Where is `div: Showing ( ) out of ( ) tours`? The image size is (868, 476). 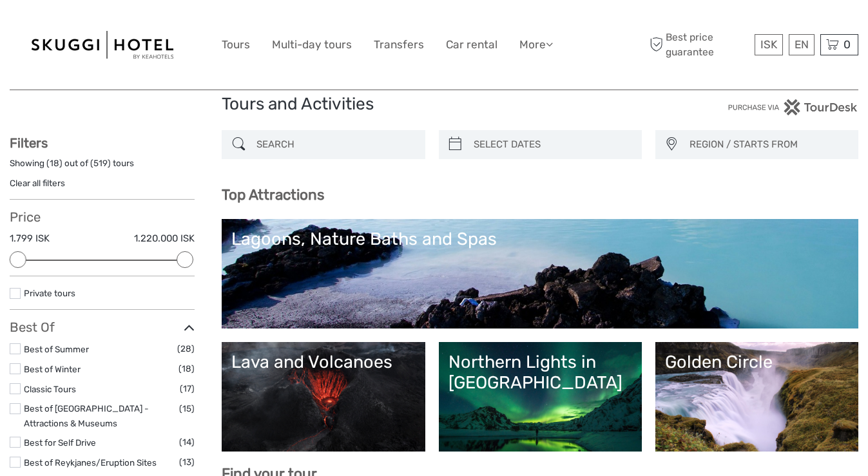 div: Showing ( ) out of ( ) tours is located at coordinates (101, 167).